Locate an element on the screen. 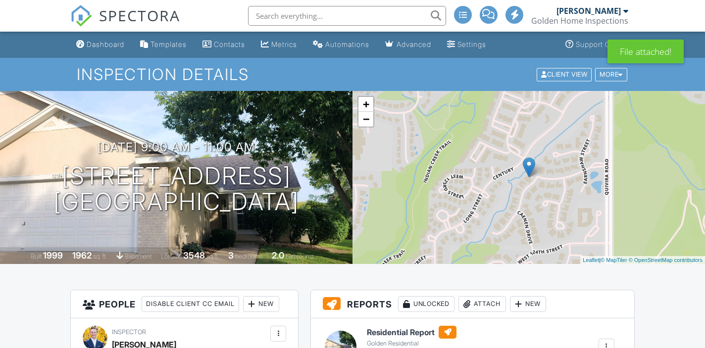  a: Metrics is located at coordinates (279, 45).